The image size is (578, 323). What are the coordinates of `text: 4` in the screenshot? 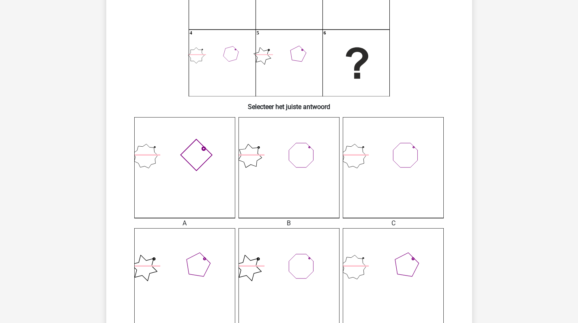 It's located at (190, 33).